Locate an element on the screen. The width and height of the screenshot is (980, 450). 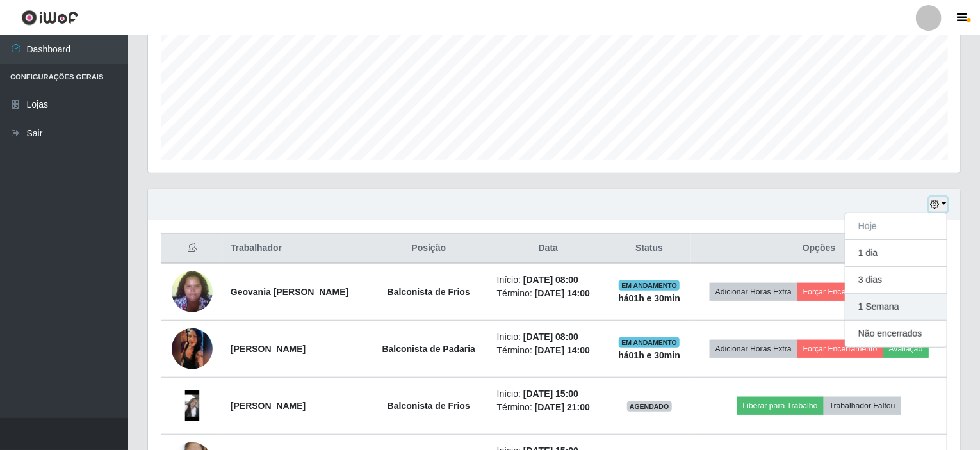
img: 1745291755814.jpeg is located at coordinates (192, 349).